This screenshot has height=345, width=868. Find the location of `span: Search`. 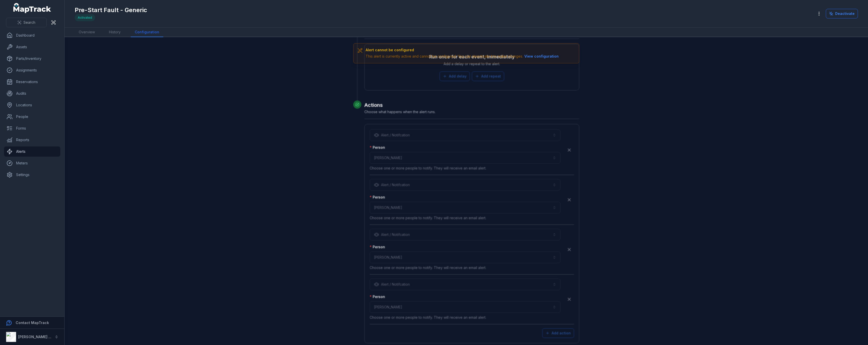

span: Search is located at coordinates (29, 22).